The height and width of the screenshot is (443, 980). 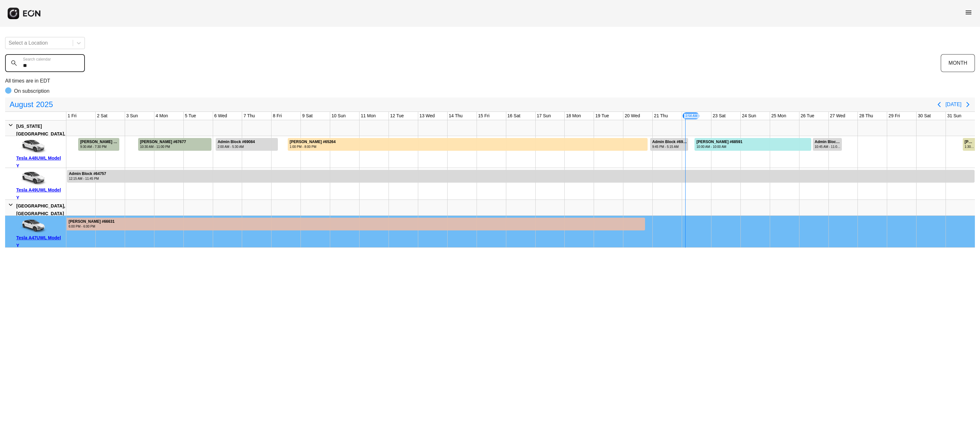 I want to click on p: All times are in EDT, so click(x=490, y=81).